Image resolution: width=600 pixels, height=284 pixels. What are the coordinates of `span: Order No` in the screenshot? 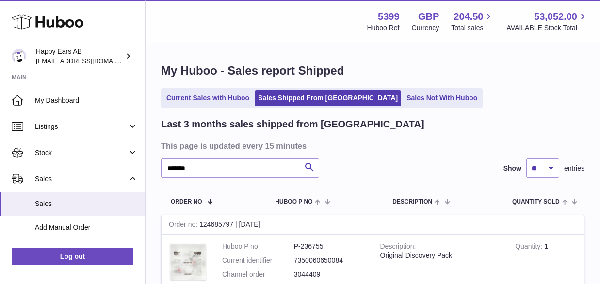 It's located at (186, 202).